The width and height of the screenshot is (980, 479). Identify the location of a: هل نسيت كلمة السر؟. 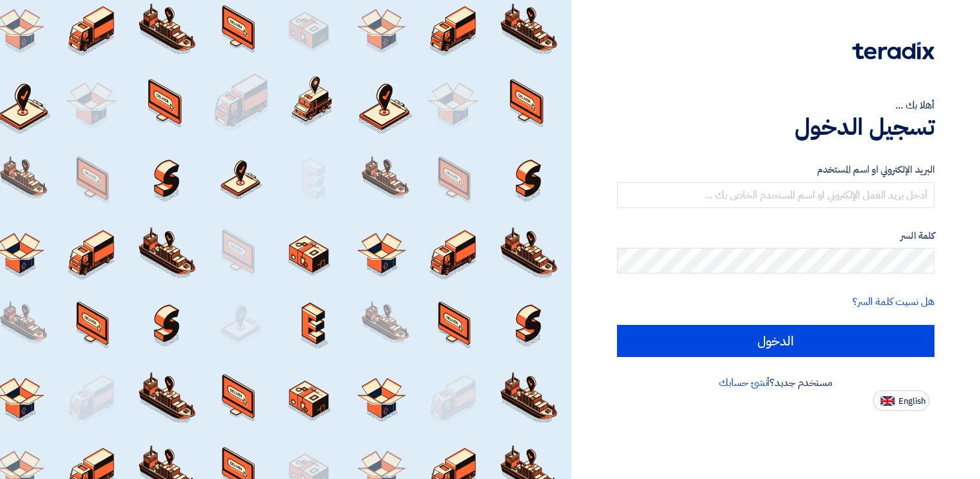
(893, 301).